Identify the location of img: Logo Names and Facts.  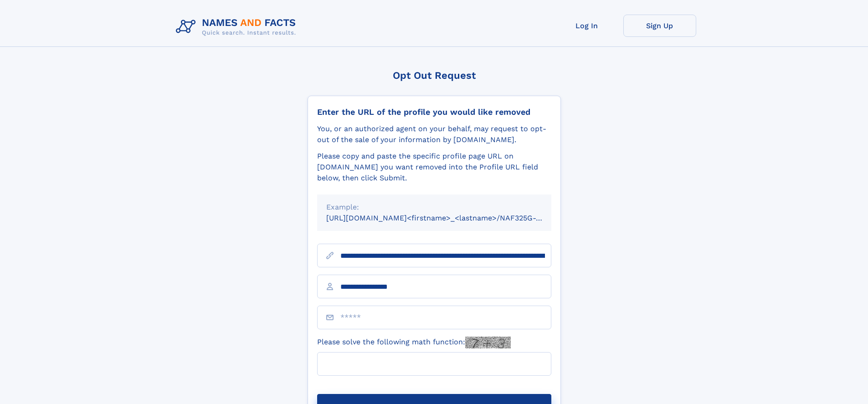
(238, 27).